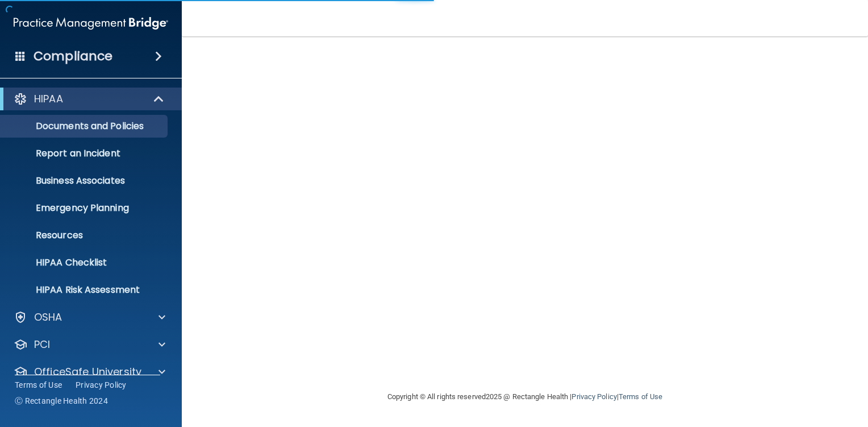 The image size is (868, 427). What do you see at coordinates (89, 345) in the screenshot?
I see `a: PCI` at bounding box center [89, 345].